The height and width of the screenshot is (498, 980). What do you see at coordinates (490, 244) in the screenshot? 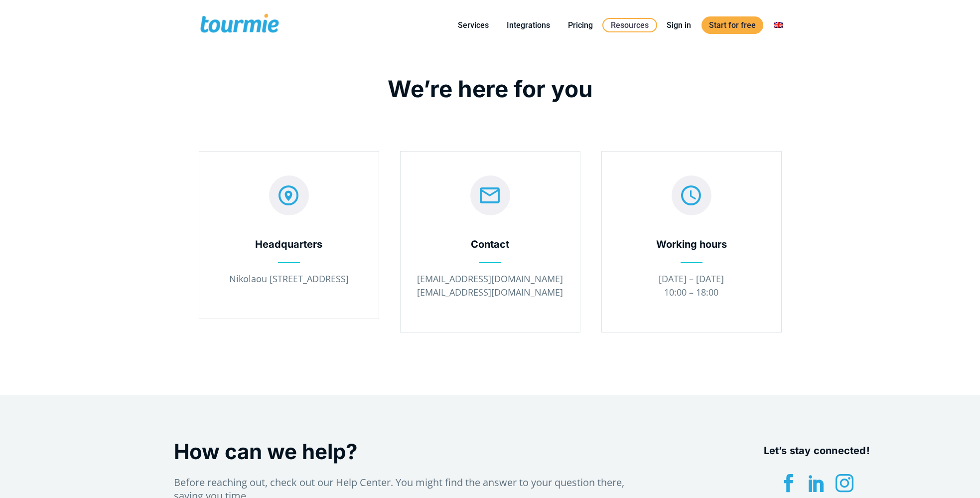
I see `div: Contact` at bounding box center [490, 244].